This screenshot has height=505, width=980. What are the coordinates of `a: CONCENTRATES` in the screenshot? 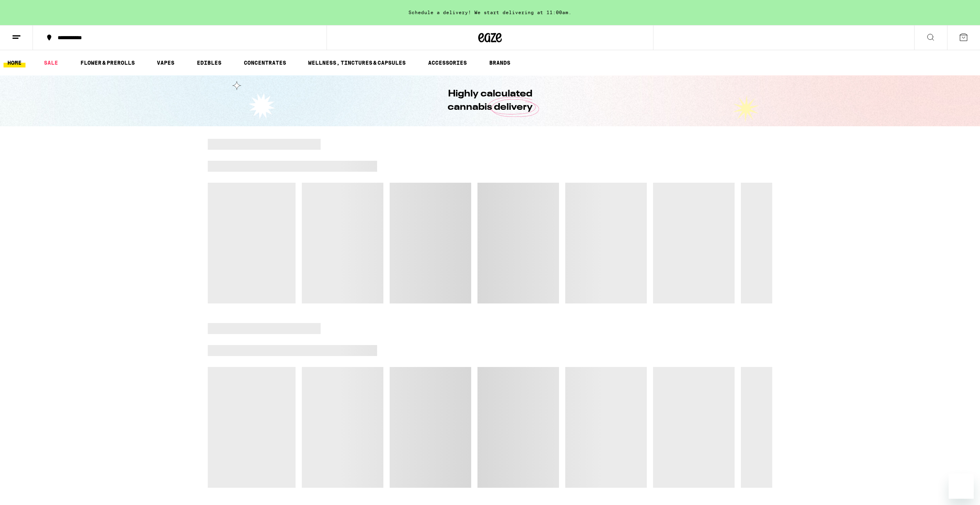 It's located at (265, 63).